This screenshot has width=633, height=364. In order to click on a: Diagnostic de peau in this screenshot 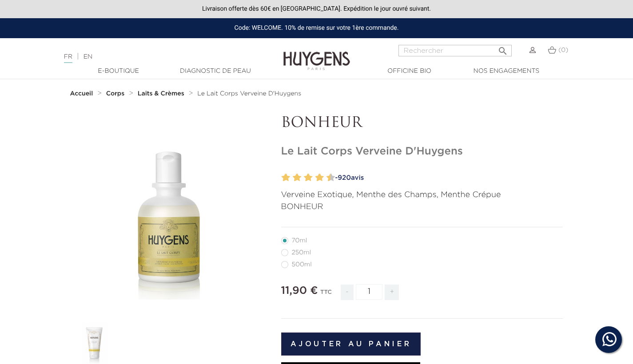, I will do `click(215, 71)`.